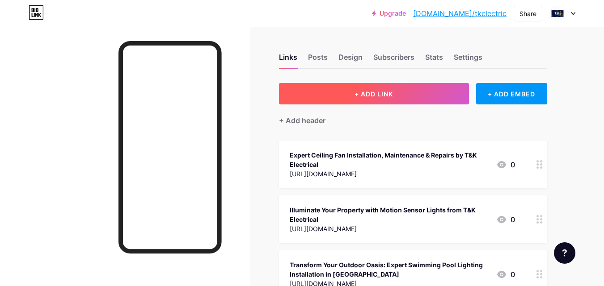 The height and width of the screenshot is (286, 604). What do you see at coordinates (394, 60) in the screenshot?
I see `div: Subscribers` at bounding box center [394, 60].